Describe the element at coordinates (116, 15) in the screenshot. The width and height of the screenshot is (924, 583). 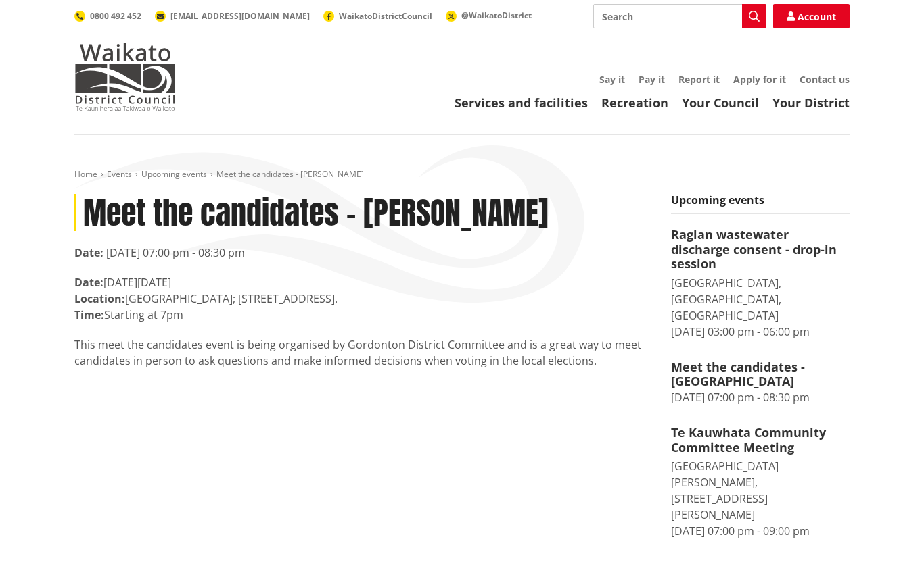
I see `span: 0800 492 452` at that location.